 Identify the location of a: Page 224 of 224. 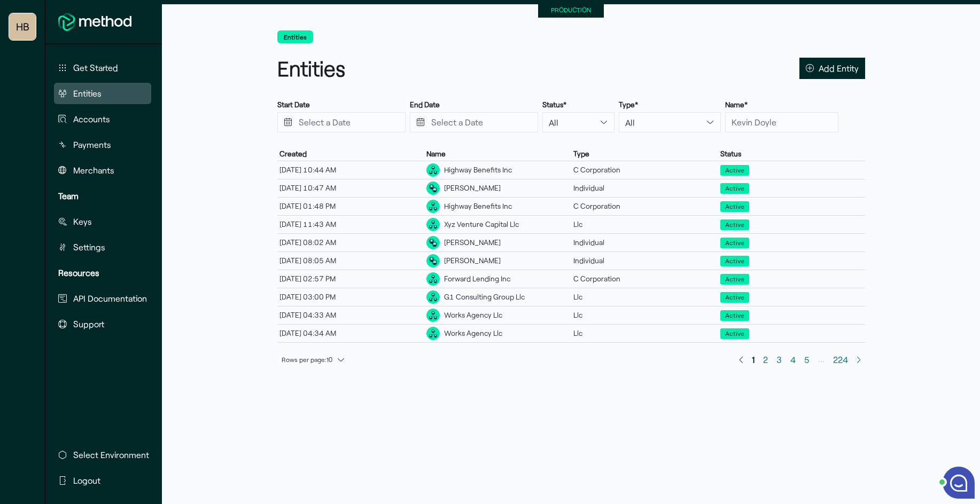
(840, 360).